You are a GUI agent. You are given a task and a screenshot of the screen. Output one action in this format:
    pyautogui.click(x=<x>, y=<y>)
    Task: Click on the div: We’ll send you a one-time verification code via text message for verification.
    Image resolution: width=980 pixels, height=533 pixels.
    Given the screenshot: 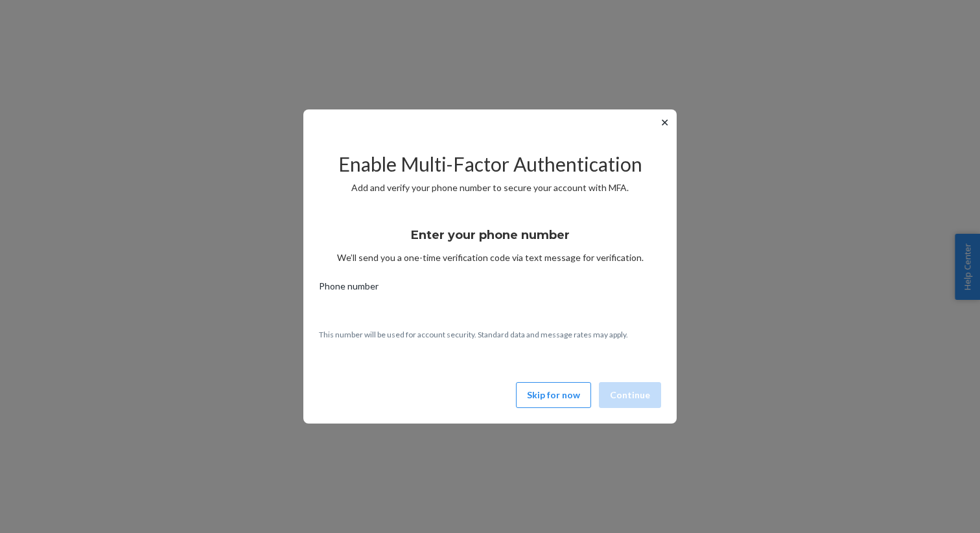 What is the action you would take?
    pyautogui.click(x=490, y=241)
    